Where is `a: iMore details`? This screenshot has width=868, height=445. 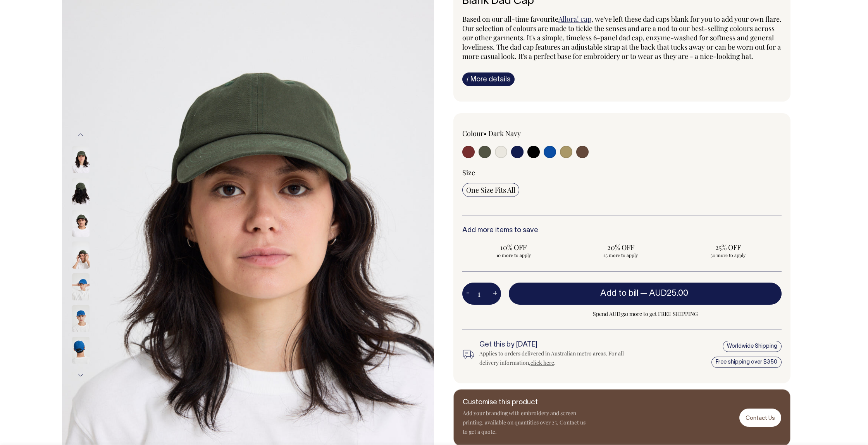 a: iMore details is located at coordinates (488, 79).